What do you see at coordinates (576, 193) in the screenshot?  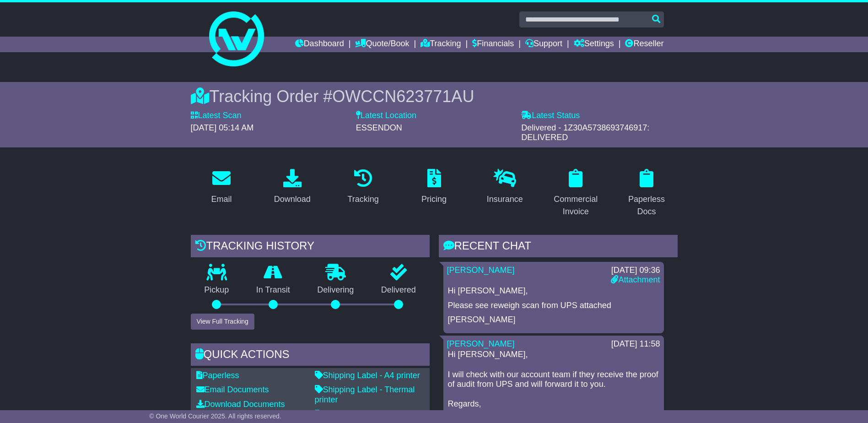 I see `a: Commercial Invoice` at bounding box center [576, 193].